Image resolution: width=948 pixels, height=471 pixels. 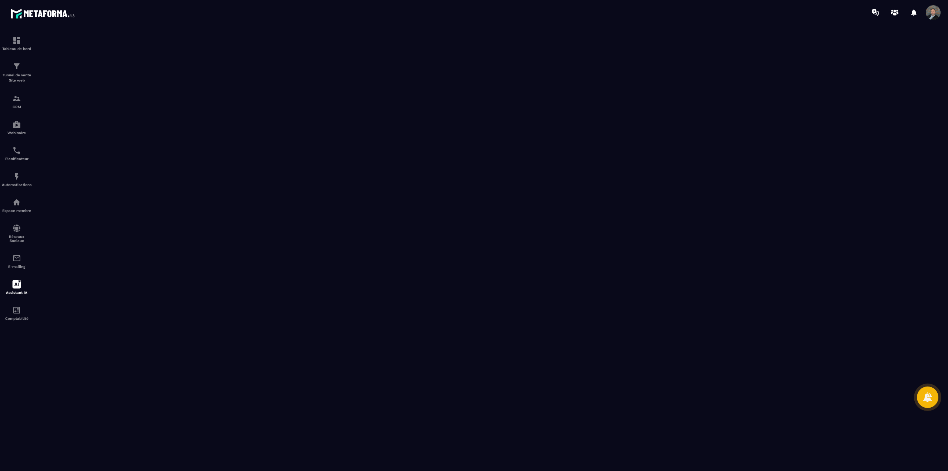 What do you see at coordinates (17, 127) in the screenshot?
I see `a: automationsautomationsWebinaire` at bounding box center [17, 127].